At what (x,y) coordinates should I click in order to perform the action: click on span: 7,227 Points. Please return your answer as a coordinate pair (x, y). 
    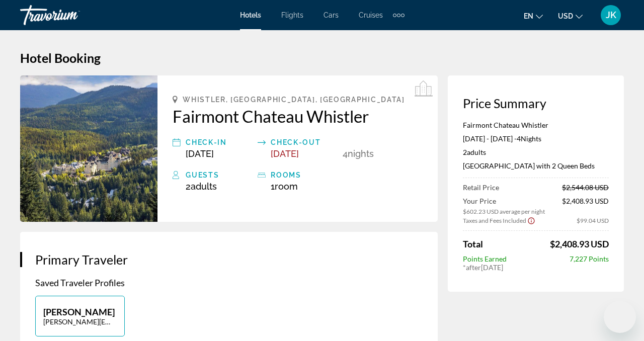
    Looking at the image, I should click on (589, 258).